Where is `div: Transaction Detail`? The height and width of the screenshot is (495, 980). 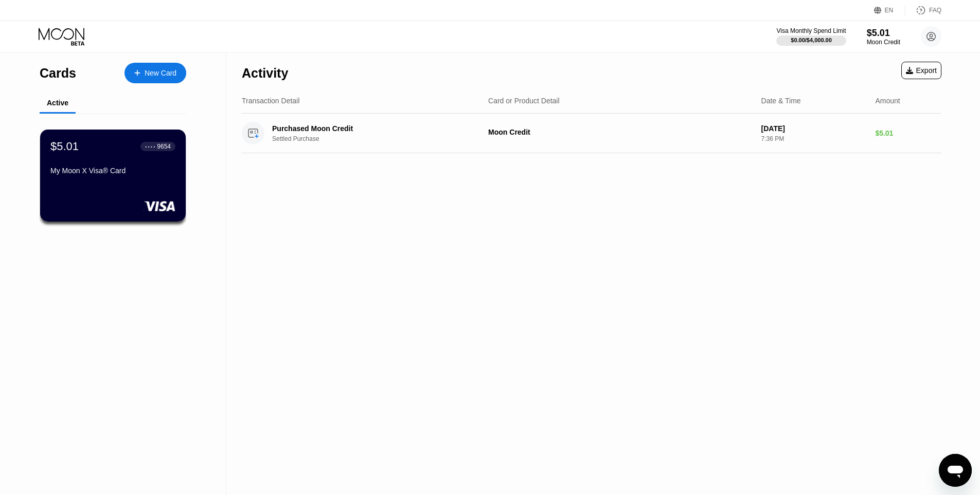
div: Transaction Detail is located at coordinates (271, 101).